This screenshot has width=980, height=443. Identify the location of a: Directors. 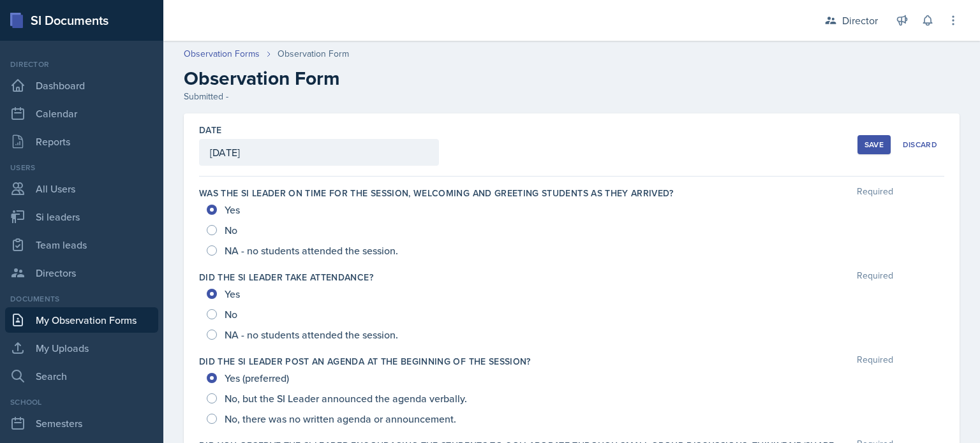
(81, 273).